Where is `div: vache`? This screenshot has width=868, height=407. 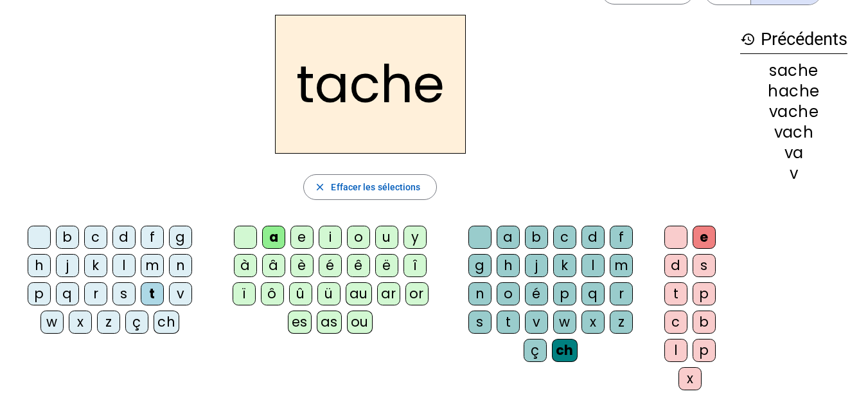 div: vache is located at coordinates (793, 112).